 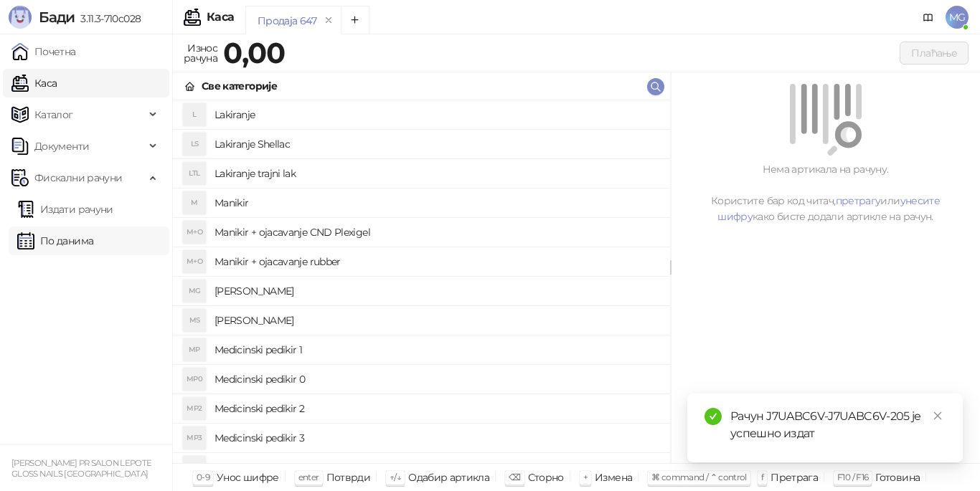 What do you see at coordinates (436, 467) in the screenshot?
I see `h4: Pedikir` at bounding box center [436, 467].